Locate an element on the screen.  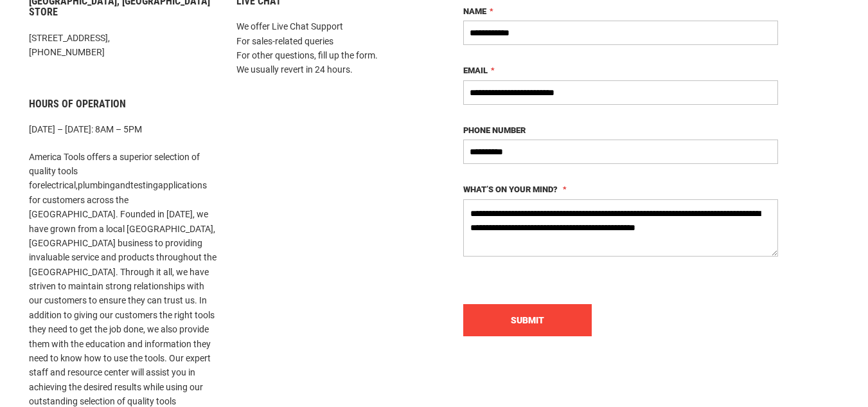
button: Submit is located at coordinates (527, 320).